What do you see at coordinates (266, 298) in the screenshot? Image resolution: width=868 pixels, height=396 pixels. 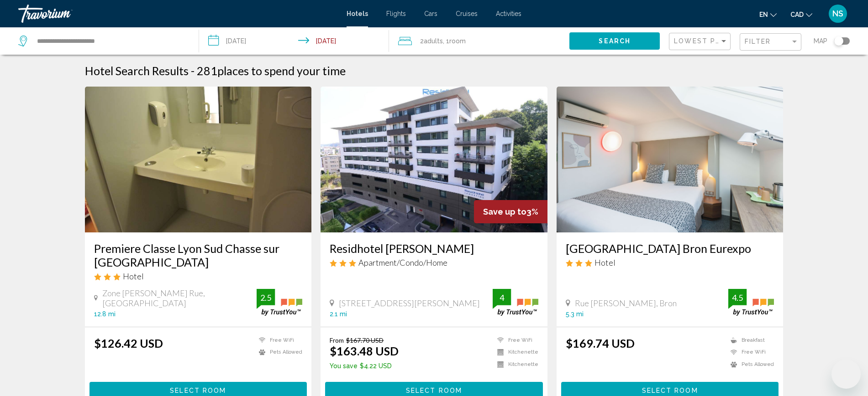 I see `div: 2.5` at bounding box center [266, 298].